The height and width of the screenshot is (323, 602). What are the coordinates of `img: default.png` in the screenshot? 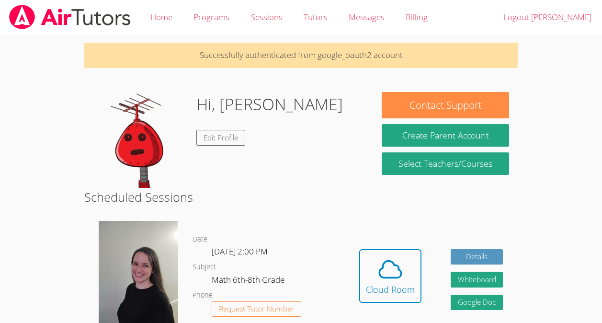 It's located at (141, 140).